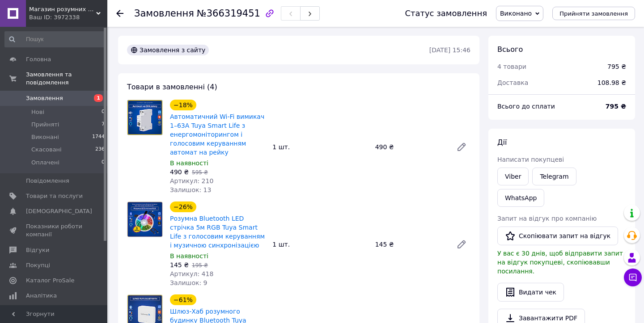 The width and height of the screenshot is (644, 323). I want to click on span: Доставка, so click(513, 83).